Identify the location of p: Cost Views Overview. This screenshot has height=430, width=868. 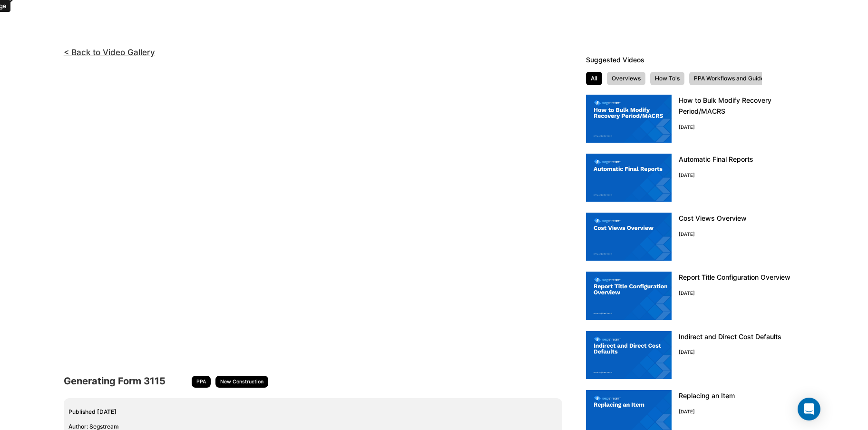
(713, 219).